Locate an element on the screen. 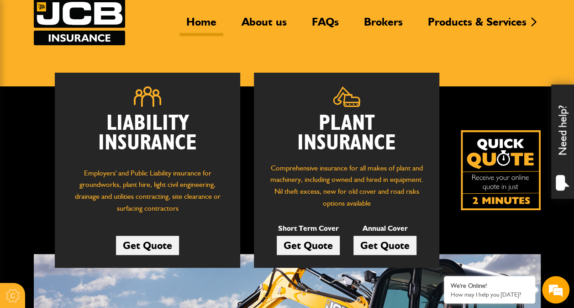 The image size is (574, 308). a: Get your insurance quote isn just 2-minutes is located at coordinates (501, 170).